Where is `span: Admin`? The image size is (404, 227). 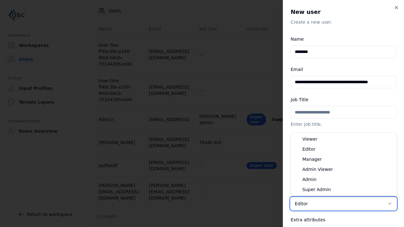
span: Admin is located at coordinates (309, 180).